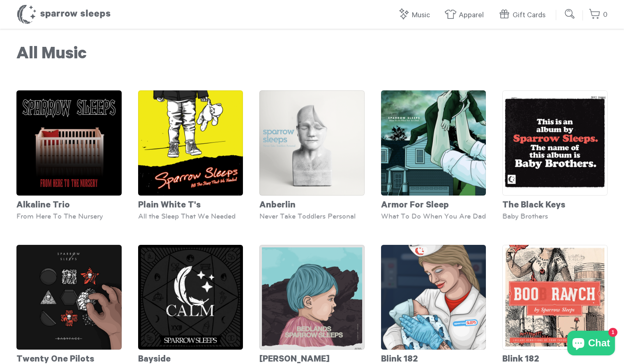  What do you see at coordinates (434, 204) in the screenshot?
I see `div: Armor For Sleep` at bounding box center [434, 204].